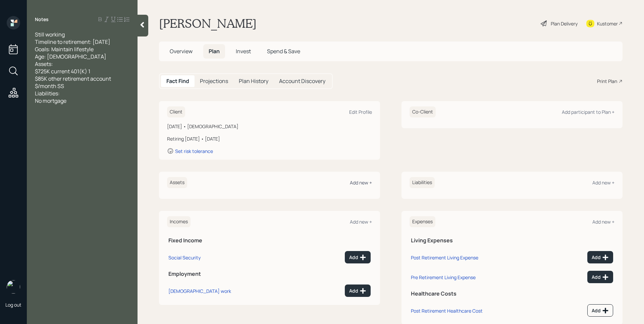 The width and height of the screenshot is (644, 324). Describe the element at coordinates (444, 257) in the screenshot. I see `div: Post Retirement Living Expense` at that location.